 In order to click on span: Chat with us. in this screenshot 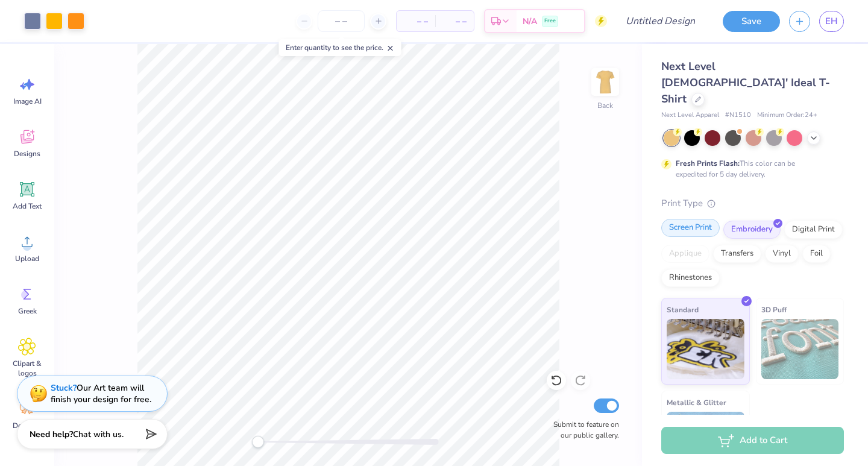, I will do `click(98, 434)`.